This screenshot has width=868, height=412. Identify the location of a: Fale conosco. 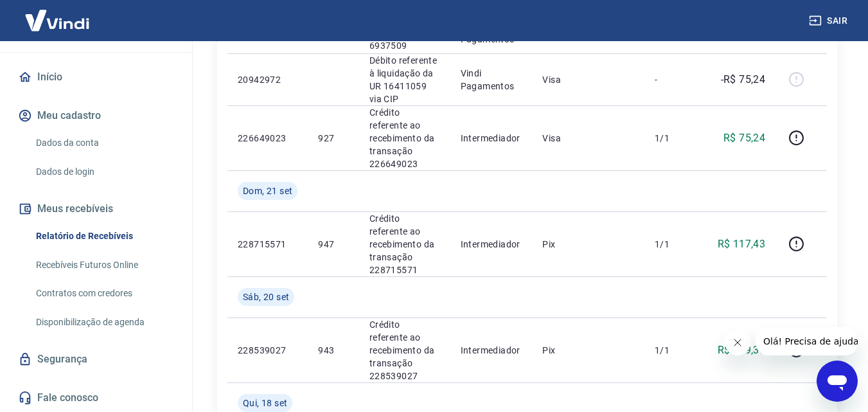
(96, 398).